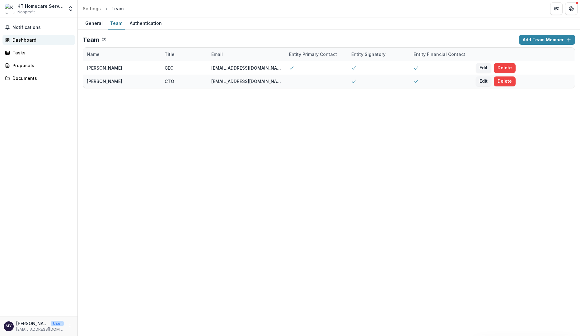 The image size is (580, 336). What do you see at coordinates (41, 65) in the screenshot?
I see `div: Proposals` at bounding box center [41, 65].